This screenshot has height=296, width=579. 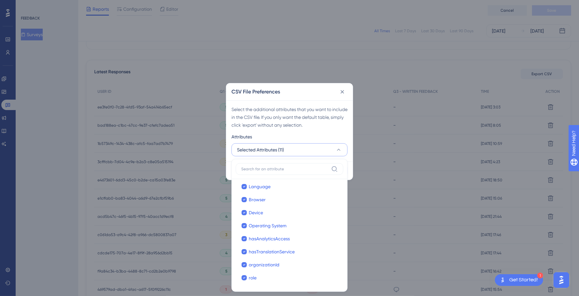 I want to click on span: Attributes, so click(x=242, y=137).